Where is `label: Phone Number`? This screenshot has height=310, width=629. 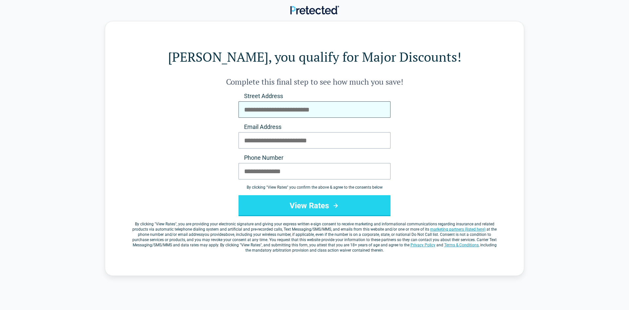
label: Phone Number is located at coordinates (314, 158).